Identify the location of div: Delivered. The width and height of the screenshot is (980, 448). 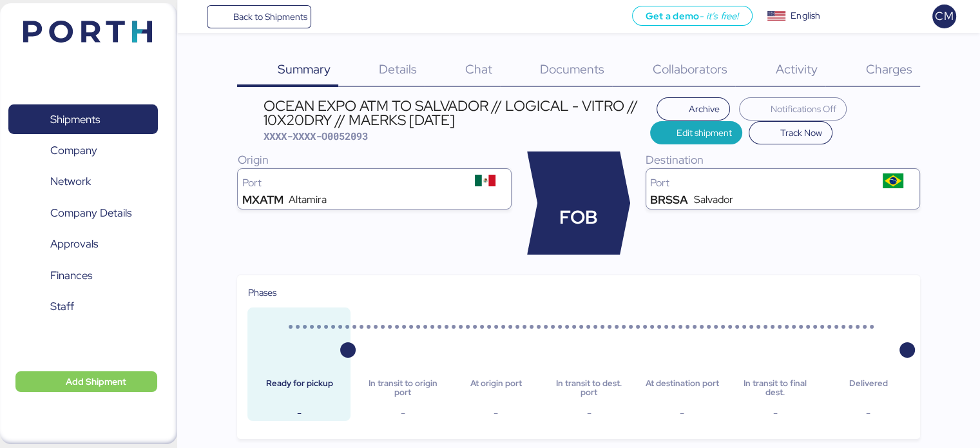
(868, 388).